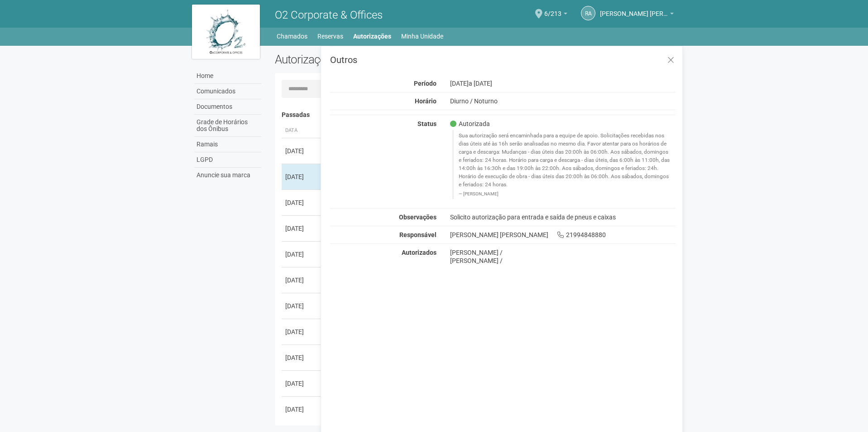 Image resolution: width=868 pixels, height=432 pixels. What do you see at coordinates (425, 83) in the screenshot?
I see `strong: Período` at bounding box center [425, 83].